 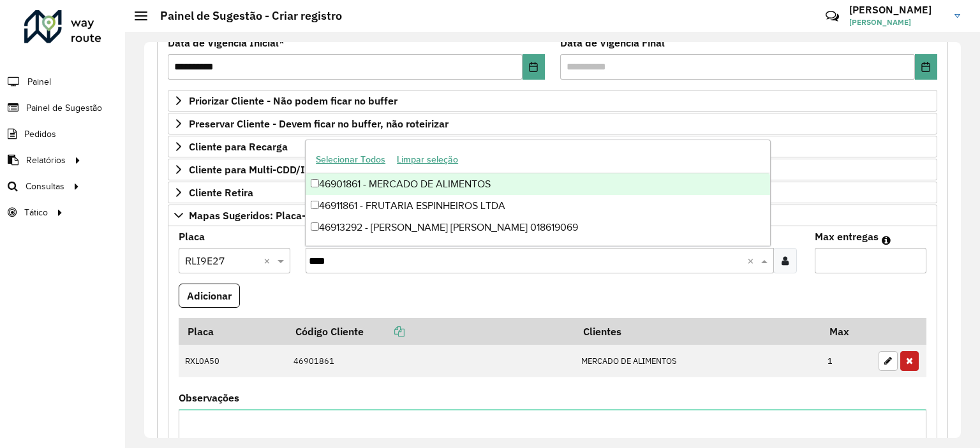 What do you see at coordinates (429, 331) in the screenshot?
I see `th: Código Cliente` at bounding box center [429, 331].